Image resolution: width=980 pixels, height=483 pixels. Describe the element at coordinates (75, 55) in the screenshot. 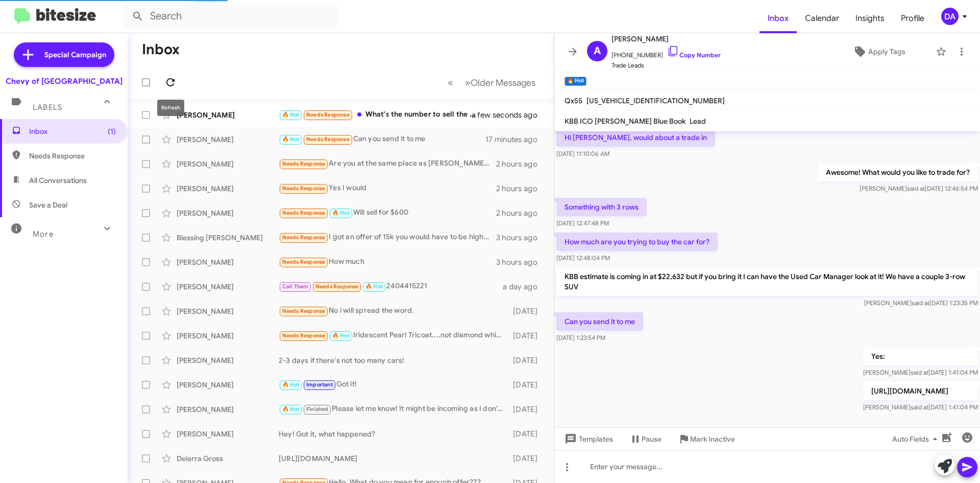

I see `span: Special Campaign` at that location.